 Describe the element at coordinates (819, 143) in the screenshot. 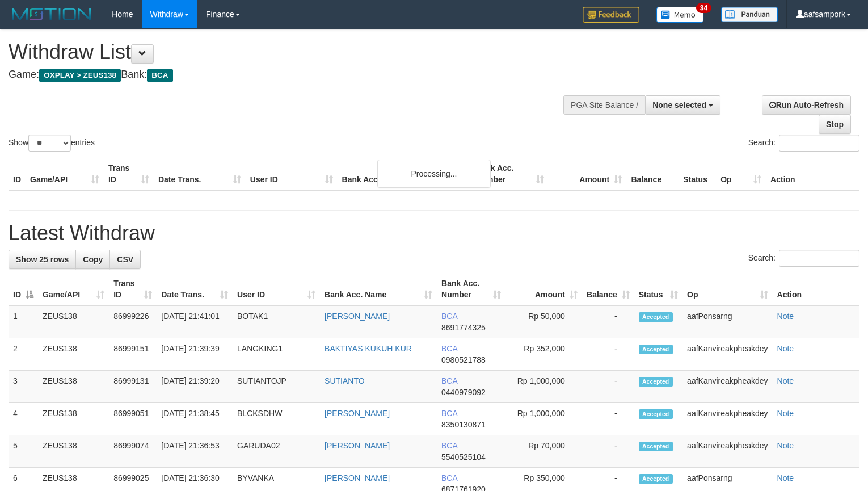

I see `input: Search:` at that location.